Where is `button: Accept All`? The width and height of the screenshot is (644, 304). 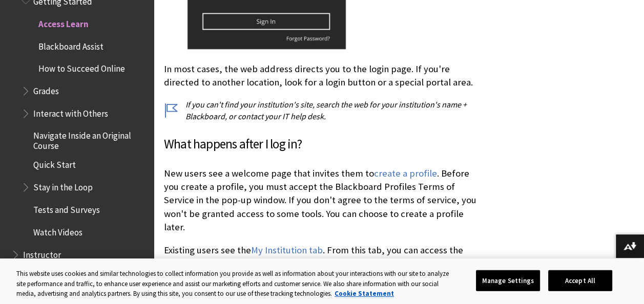
button: Accept All is located at coordinates (580, 281).